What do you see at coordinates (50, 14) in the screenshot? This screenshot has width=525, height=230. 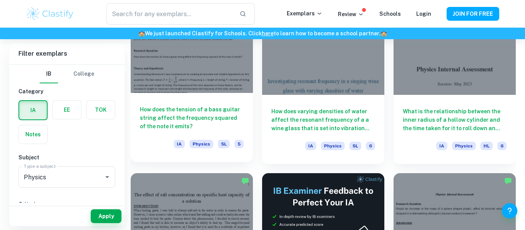 I see `img: Clastify logo` at bounding box center [50, 14].